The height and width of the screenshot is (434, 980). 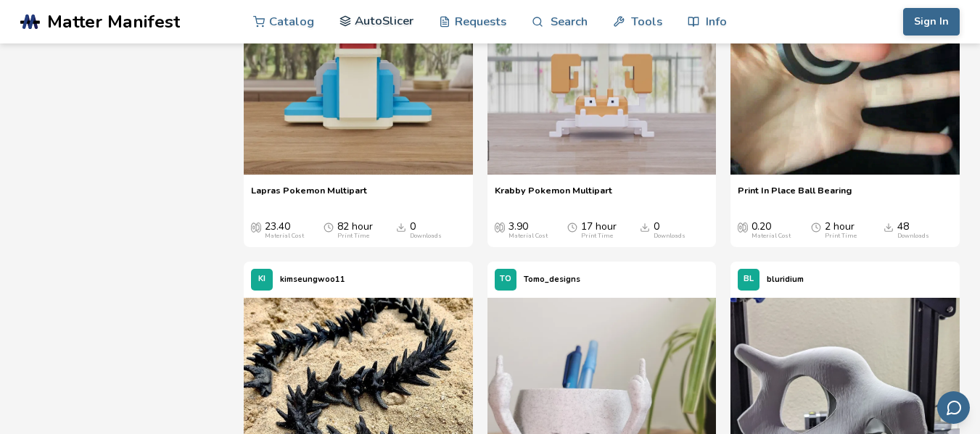 What do you see at coordinates (785, 279) in the screenshot?
I see `p: bluridium` at bounding box center [785, 279].